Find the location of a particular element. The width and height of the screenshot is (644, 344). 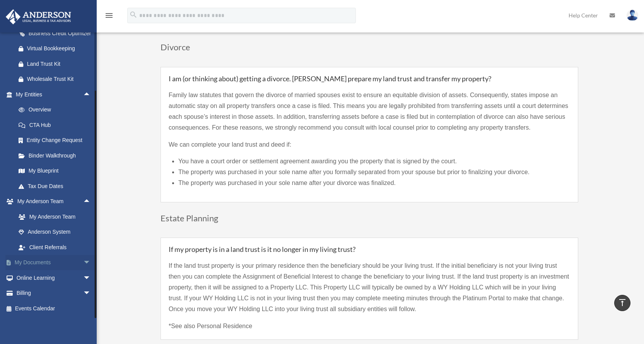

a: Online Learningarrow_drop_down is located at coordinates (54, 278).